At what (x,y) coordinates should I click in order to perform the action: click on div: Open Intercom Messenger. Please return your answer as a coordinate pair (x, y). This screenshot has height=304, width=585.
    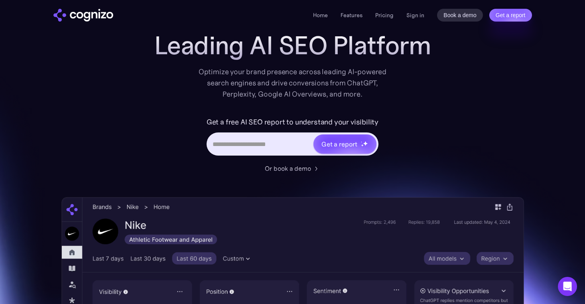
    Looking at the image, I should click on (568, 286).